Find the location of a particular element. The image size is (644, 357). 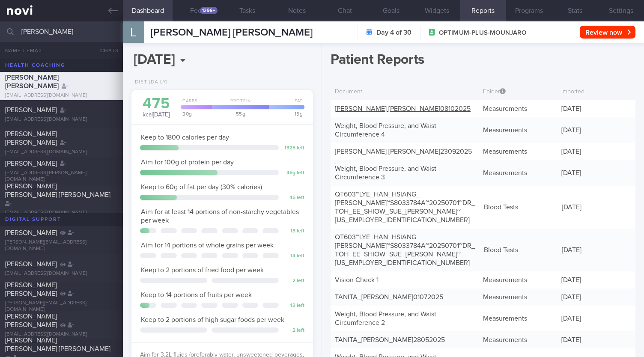

h1: Patient Reports is located at coordinates (483, 61).